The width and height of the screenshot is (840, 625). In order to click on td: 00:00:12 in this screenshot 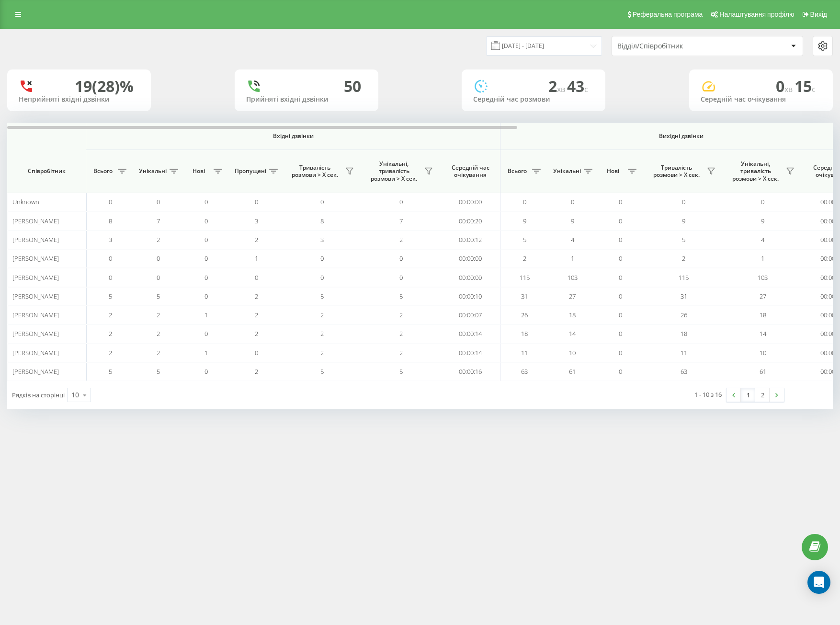, I will do `click(470, 240)`.